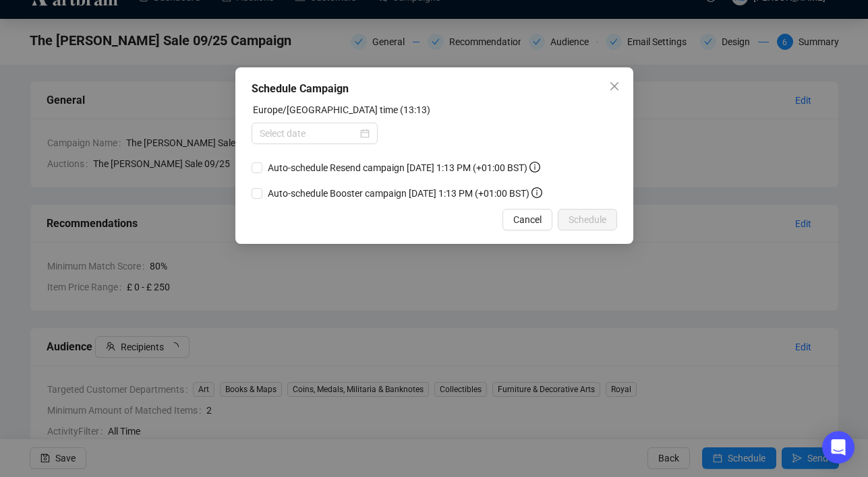 The height and width of the screenshot is (477, 868). What do you see at coordinates (308, 134) in the screenshot?
I see `input: Select date` at bounding box center [308, 134].